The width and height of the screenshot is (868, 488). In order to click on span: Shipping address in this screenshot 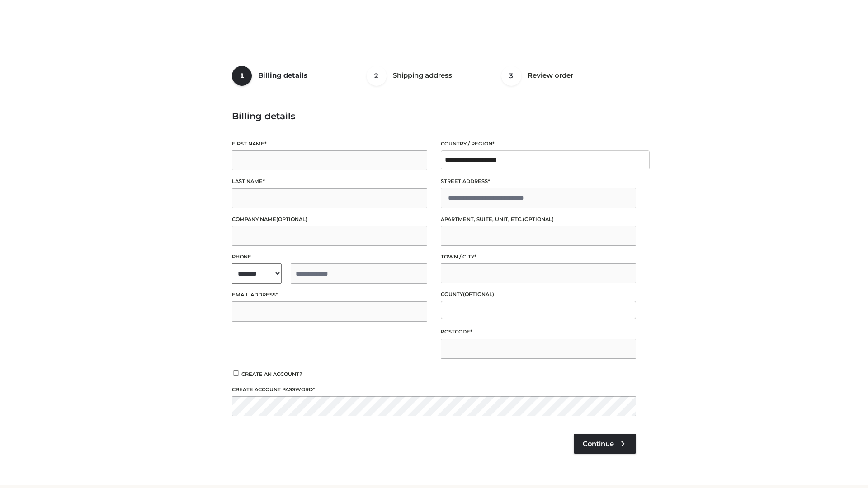, I will do `click(422, 75)`.